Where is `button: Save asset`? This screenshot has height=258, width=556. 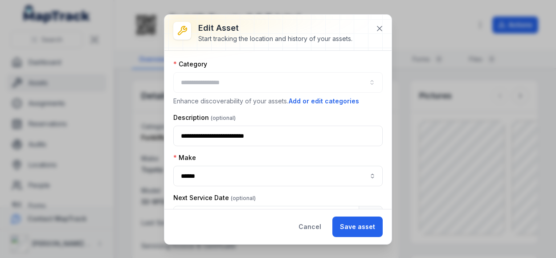 button: Save asset is located at coordinates (357, 227).